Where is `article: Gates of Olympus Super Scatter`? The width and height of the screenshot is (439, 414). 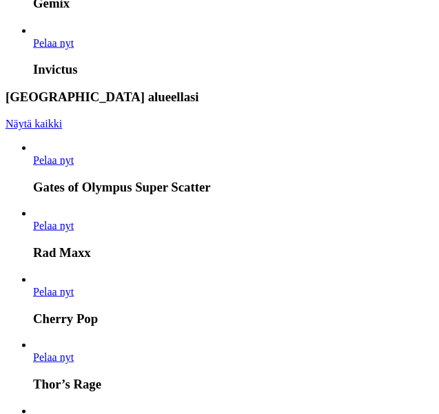
article: Gates of Olympus Super Scatter is located at coordinates (233, 168).